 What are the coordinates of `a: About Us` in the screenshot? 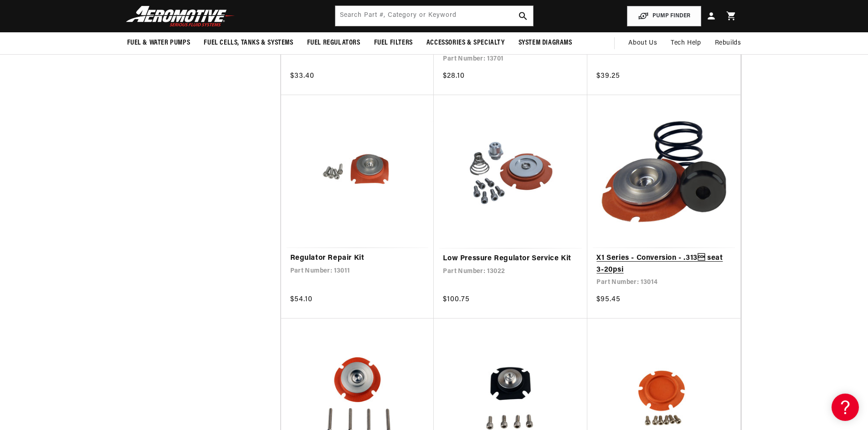 It's located at (643, 43).